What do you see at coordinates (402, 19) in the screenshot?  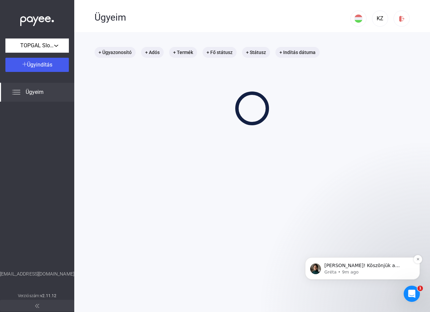 I see `button: logout-red` at bounding box center [402, 19].